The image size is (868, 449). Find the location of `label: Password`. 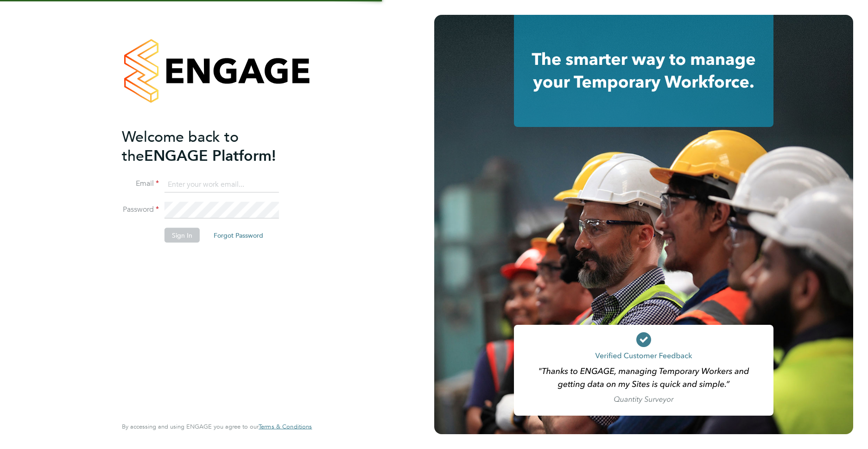

label: Password is located at coordinates (141, 209).